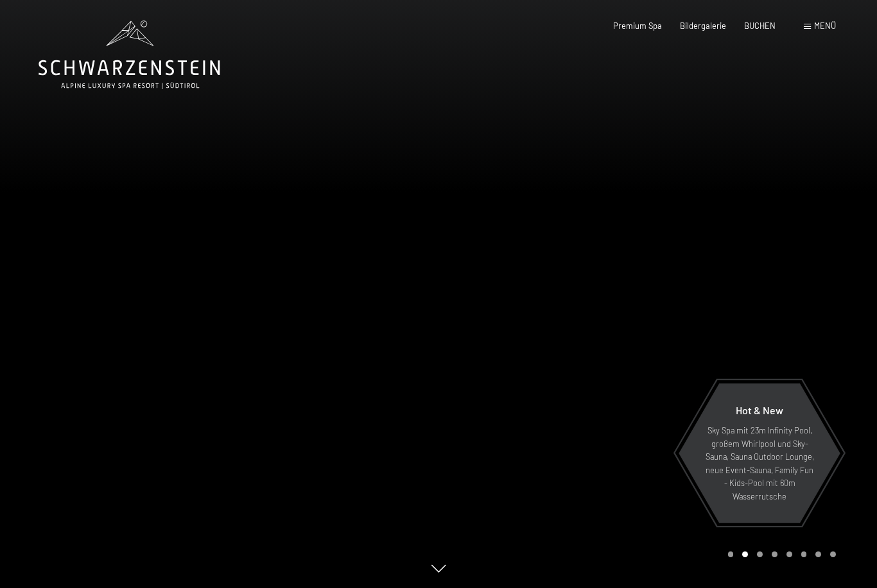  I want to click on span: Bildergalerie, so click(703, 25).